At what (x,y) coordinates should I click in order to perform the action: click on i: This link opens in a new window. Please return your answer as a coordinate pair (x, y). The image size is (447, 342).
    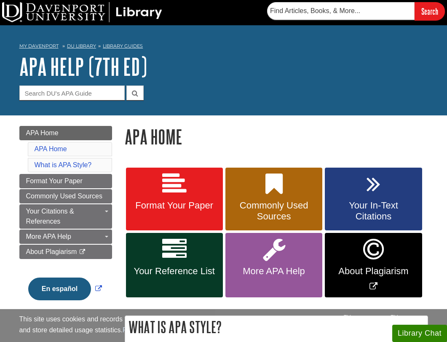
    Looking at the image, I should click on (82, 252).